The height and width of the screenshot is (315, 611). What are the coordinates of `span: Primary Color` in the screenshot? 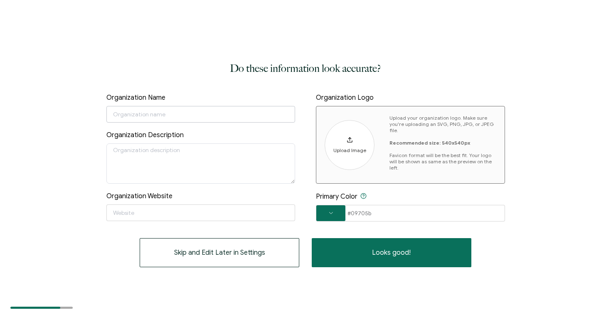 It's located at (337, 197).